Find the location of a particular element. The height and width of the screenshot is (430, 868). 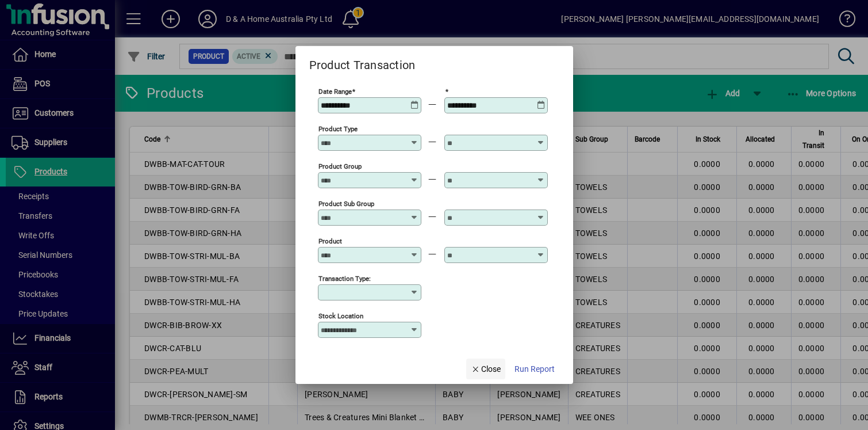

mat-label: Stock Location is located at coordinates (341, 316).